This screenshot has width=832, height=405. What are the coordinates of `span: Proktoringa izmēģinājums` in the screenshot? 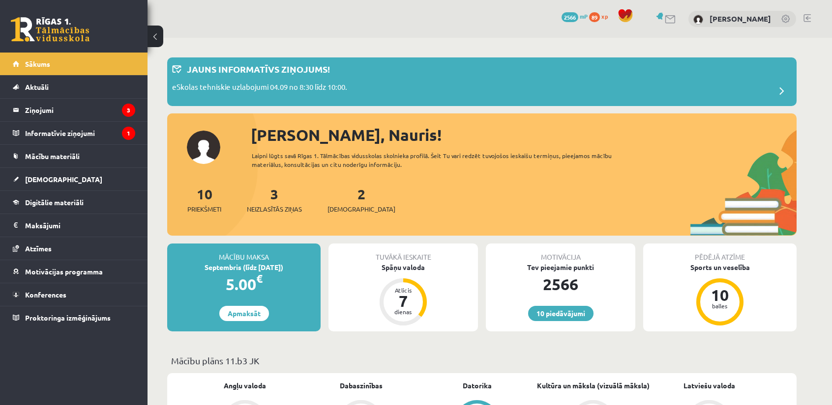 It's located at (68, 318).